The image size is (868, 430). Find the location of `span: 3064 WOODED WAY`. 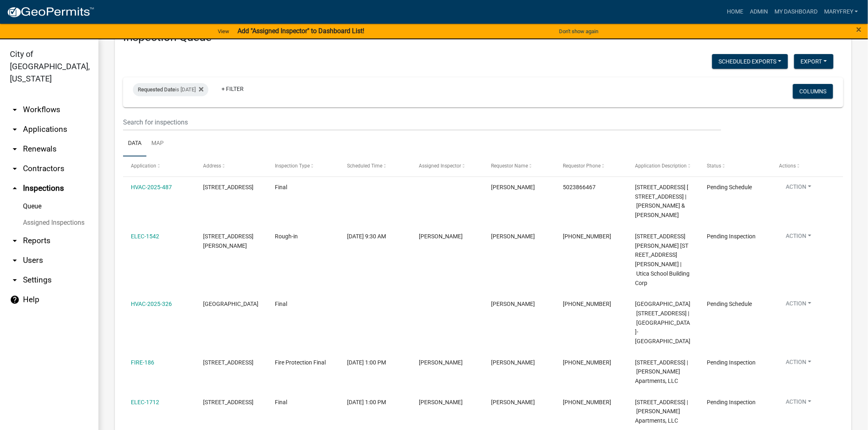

span: 3064 WOODED WAY is located at coordinates (228, 187).